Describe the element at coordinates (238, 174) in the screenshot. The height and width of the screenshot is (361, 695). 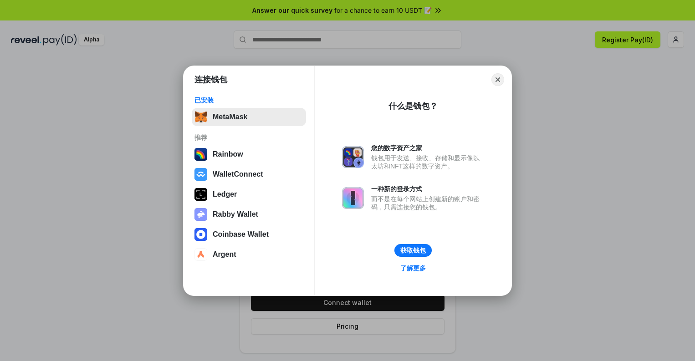
I see `div: WalletConnect` at that location.